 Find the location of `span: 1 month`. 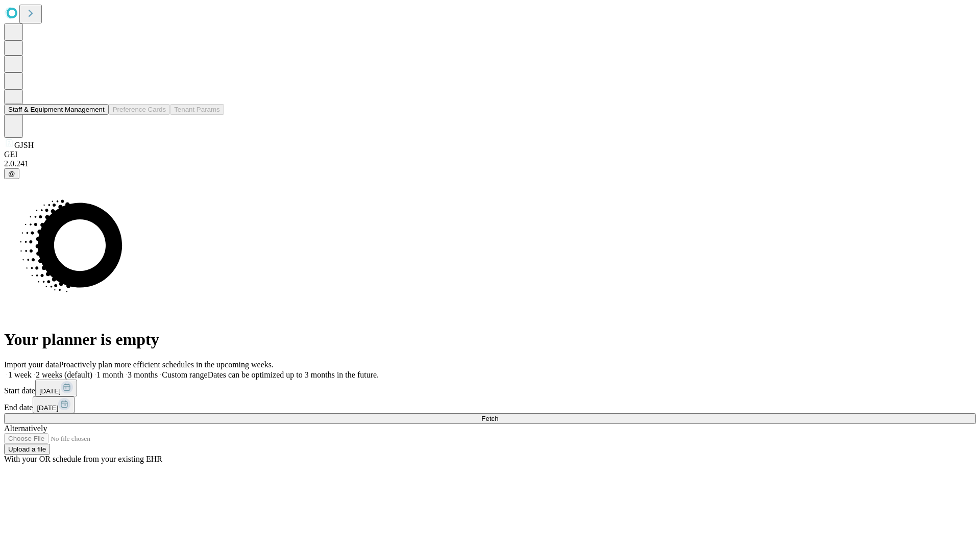

span: 1 month is located at coordinates (110, 374).